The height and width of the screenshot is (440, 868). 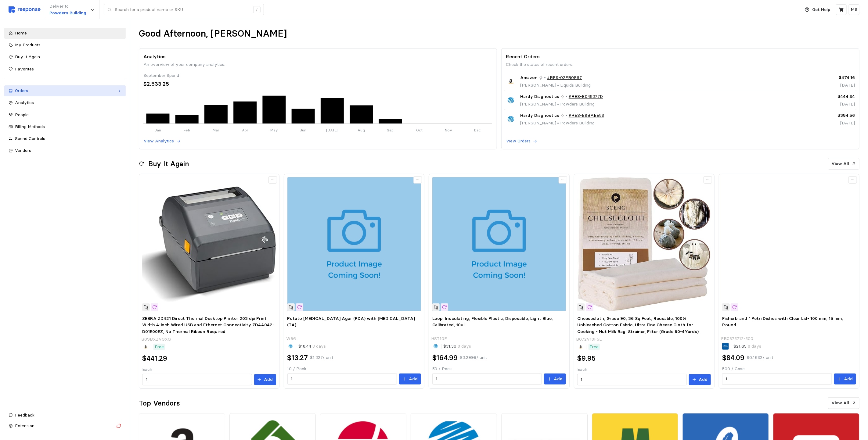 What do you see at coordinates (30, 127) in the screenshot?
I see `span: Billing Methods` at bounding box center [30, 127].